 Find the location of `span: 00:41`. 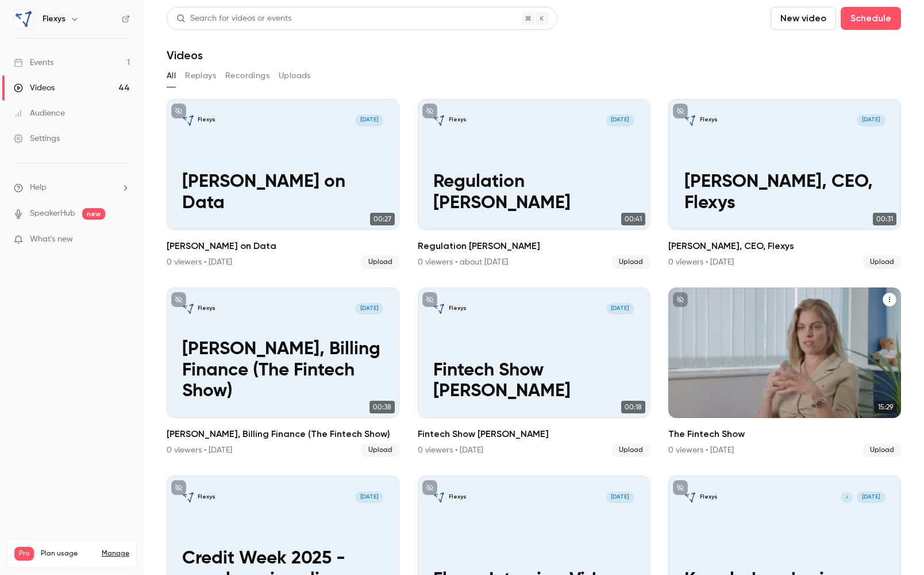

span: 00:41 is located at coordinates (633, 219).